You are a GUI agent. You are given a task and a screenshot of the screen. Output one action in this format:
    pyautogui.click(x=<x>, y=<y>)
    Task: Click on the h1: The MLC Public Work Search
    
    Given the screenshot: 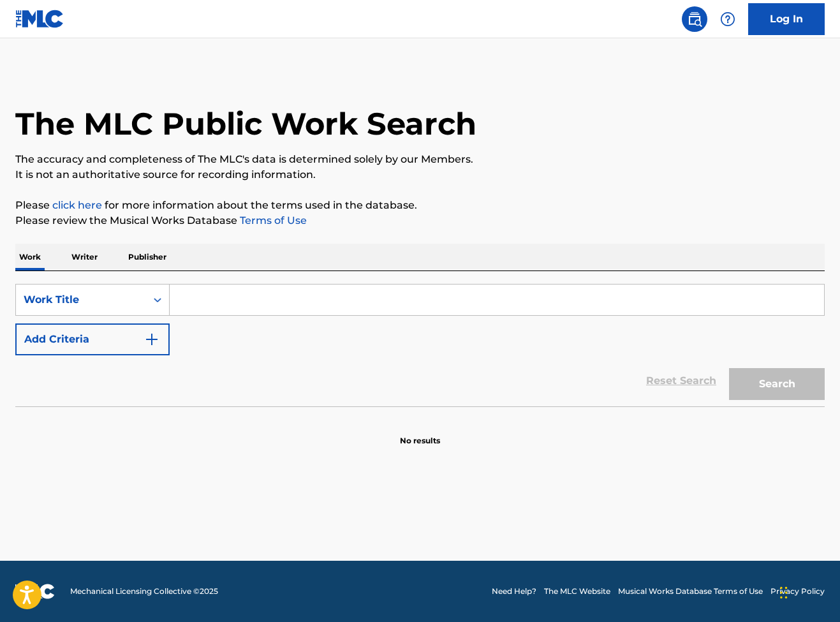 What is the action you would take?
    pyautogui.click(x=246, y=123)
    